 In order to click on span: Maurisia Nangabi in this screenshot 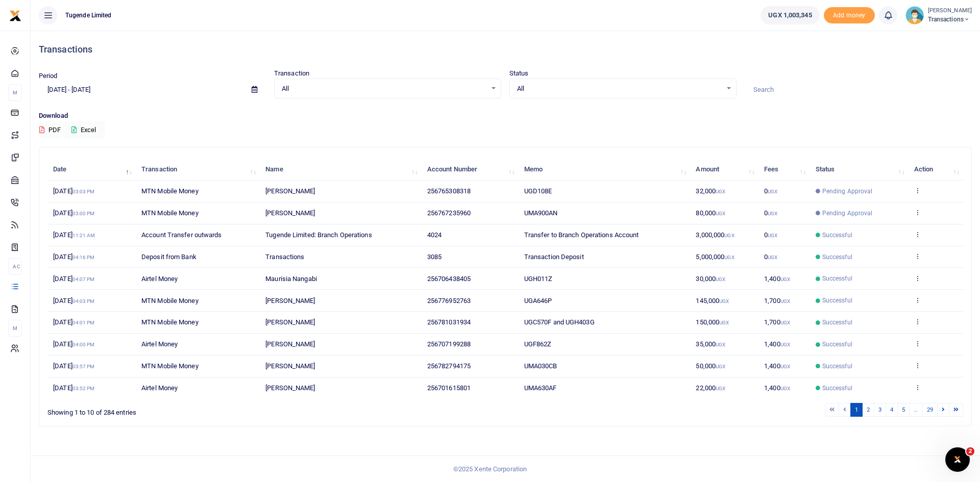, I will do `click(291, 279)`.